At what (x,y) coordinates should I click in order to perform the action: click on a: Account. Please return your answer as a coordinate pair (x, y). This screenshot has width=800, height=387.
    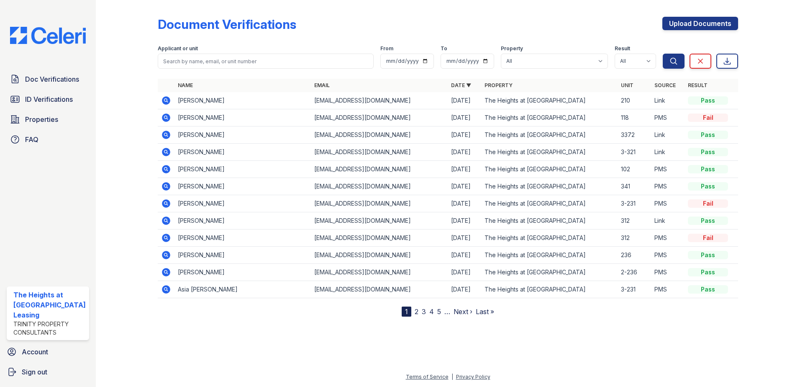
    Looking at the image, I should click on (48, 351).